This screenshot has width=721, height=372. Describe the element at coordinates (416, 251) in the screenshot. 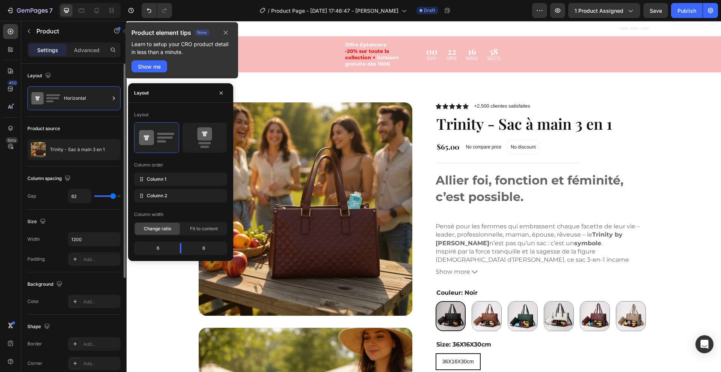

I see `button: Show more` at that location.